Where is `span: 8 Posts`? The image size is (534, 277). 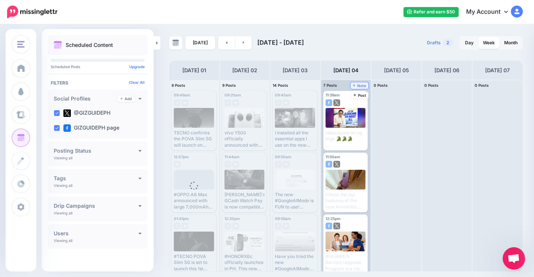
span: 8 Posts is located at coordinates (178, 85).